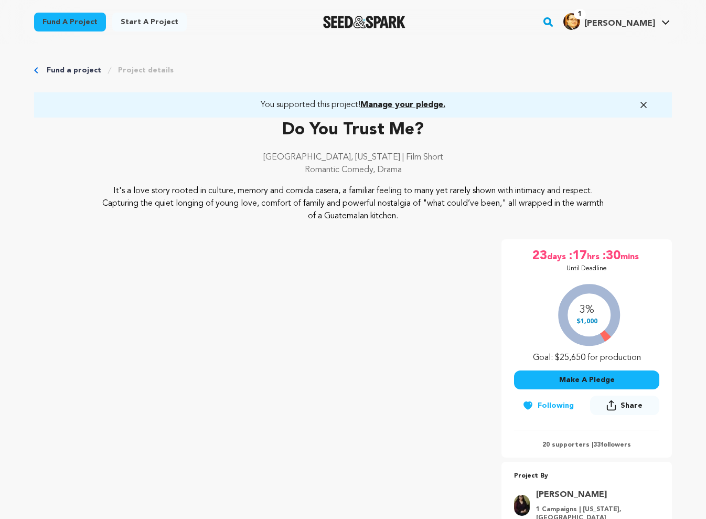  I want to click on p: Do You Trust Me?, so click(353, 130).